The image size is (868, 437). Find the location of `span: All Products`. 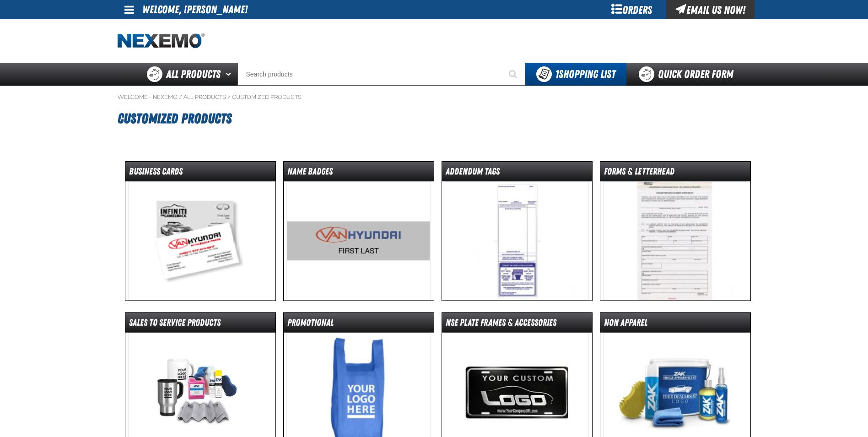

span: All Products is located at coordinates (193, 74).